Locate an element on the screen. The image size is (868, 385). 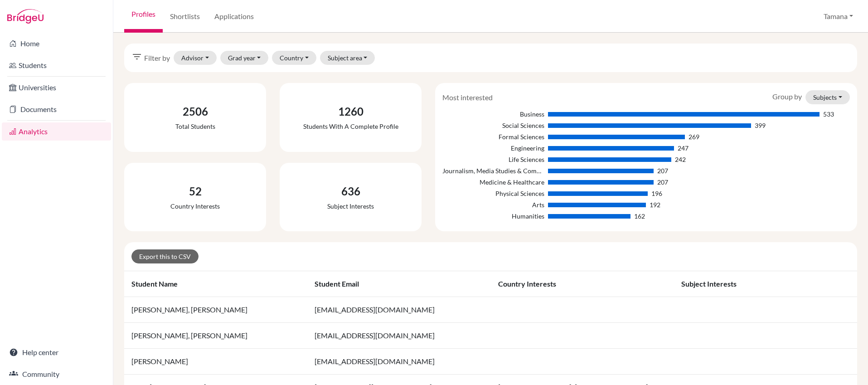
button: Country is located at coordinates (295, 58).